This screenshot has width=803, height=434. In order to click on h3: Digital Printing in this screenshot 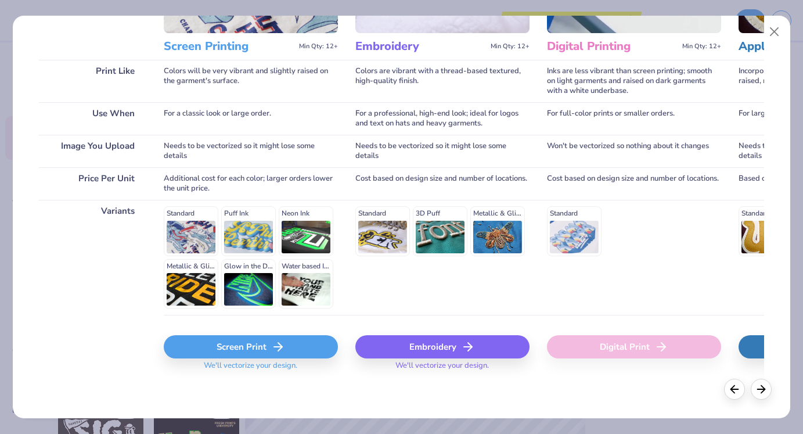, I will do `click(612, 46)`.